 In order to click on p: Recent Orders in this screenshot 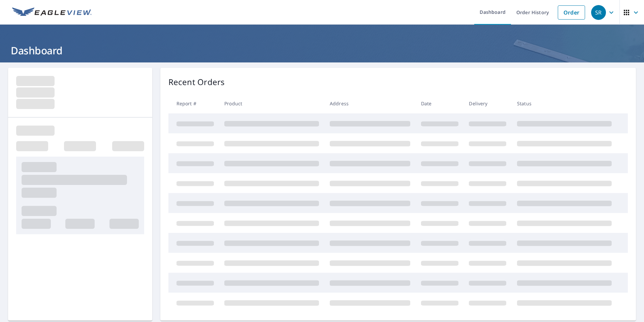, I will do `click(197, 82)`.